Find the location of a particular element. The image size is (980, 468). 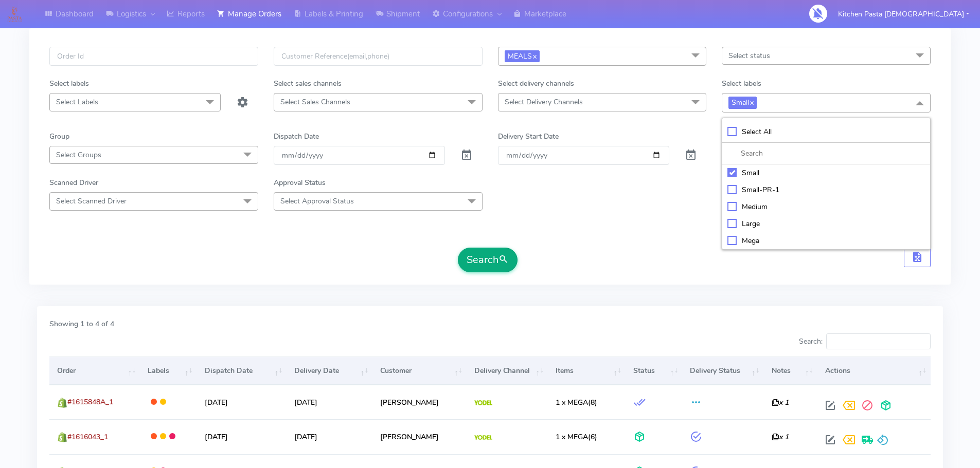

label: Delivery Start Date is located at coordinates (528, 137).